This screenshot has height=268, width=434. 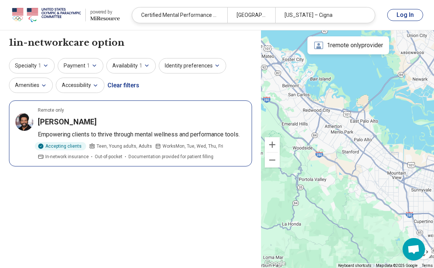 What do you see at coordinates (81, 66) in the screenshot?
I see `button: Payment1` at bounding box center [81, 66].